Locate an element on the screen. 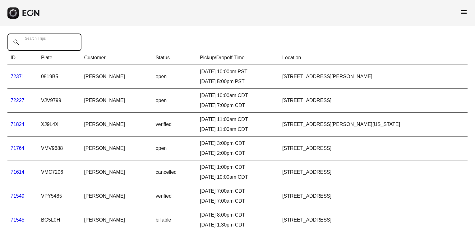  th: Location is located at coordinates (373, 58).